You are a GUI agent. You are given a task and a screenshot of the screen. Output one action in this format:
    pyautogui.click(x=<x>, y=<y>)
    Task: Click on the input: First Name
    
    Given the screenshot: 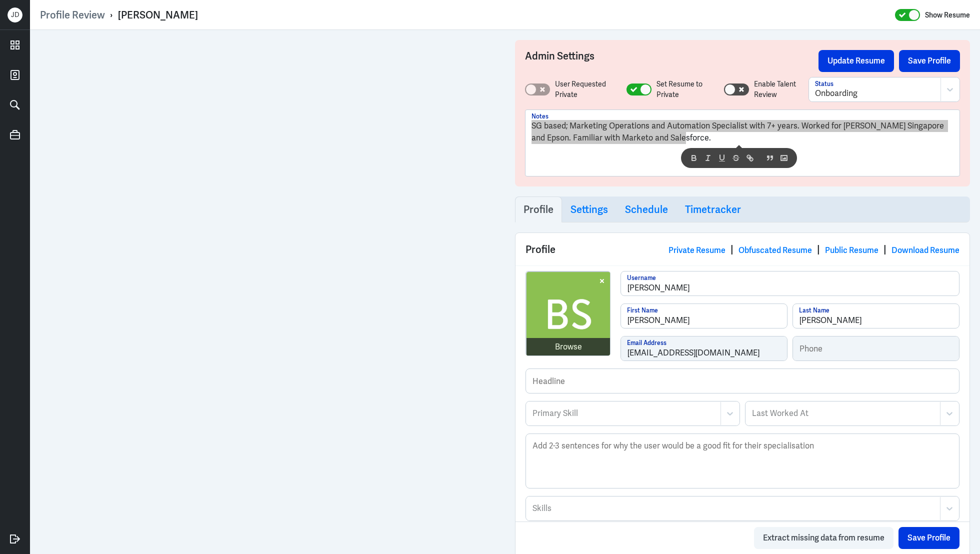 What is the action you would take?
    pyautogui.click(x=704, y=316)
    